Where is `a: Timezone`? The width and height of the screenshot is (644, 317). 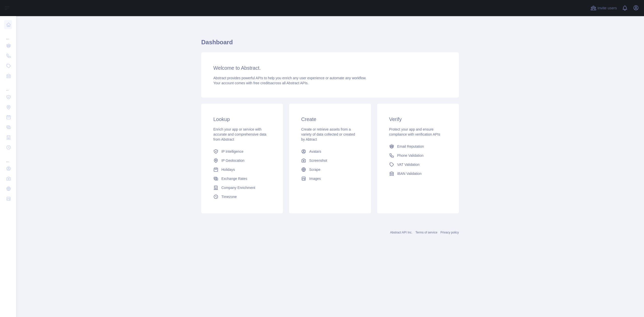 a: Timezone is located at coordinates (242, 197).